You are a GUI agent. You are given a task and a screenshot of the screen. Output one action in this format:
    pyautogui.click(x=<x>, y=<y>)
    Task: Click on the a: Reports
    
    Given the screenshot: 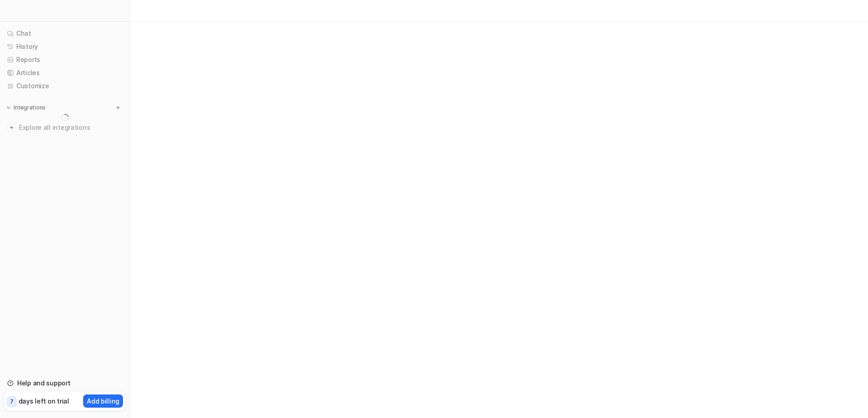 What is the action you would take?
    pyautogui.click(x=65, y=60)
    